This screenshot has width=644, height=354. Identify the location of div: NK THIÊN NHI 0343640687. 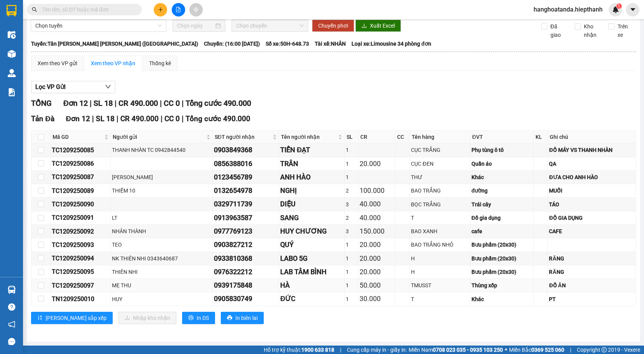
(161, 258).